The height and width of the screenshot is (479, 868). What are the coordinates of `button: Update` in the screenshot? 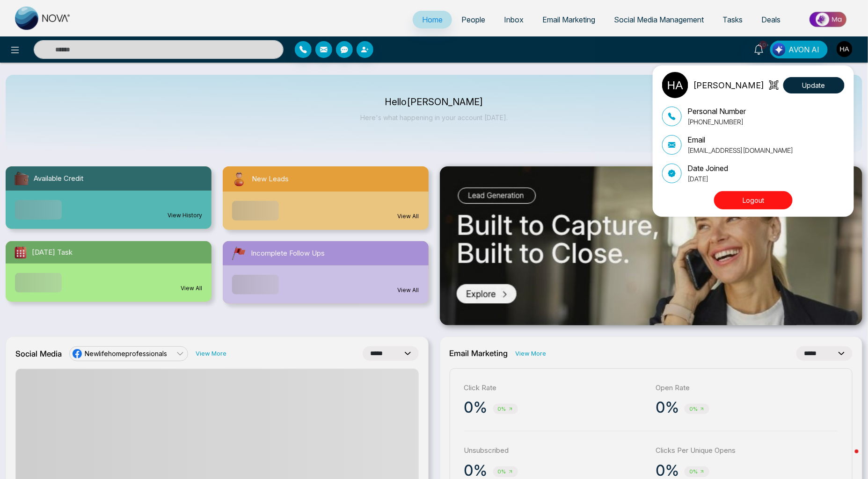 It's located at (814, 85).